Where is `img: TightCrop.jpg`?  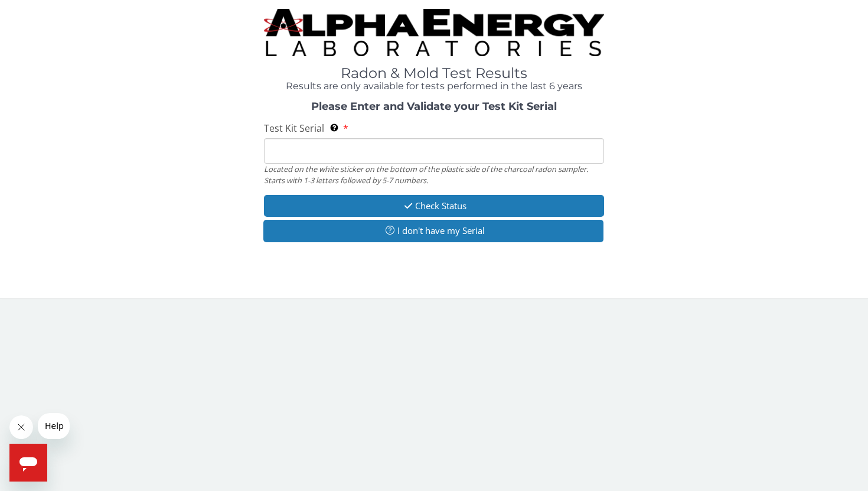 img: TightCrop.jpg is located at coordinates (434, 33).